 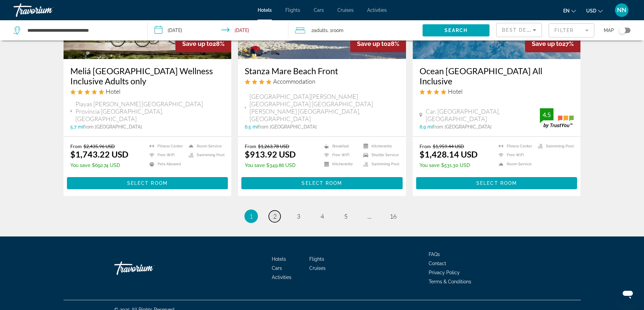 I want to click on span: 16, so click(x=393, y=217).